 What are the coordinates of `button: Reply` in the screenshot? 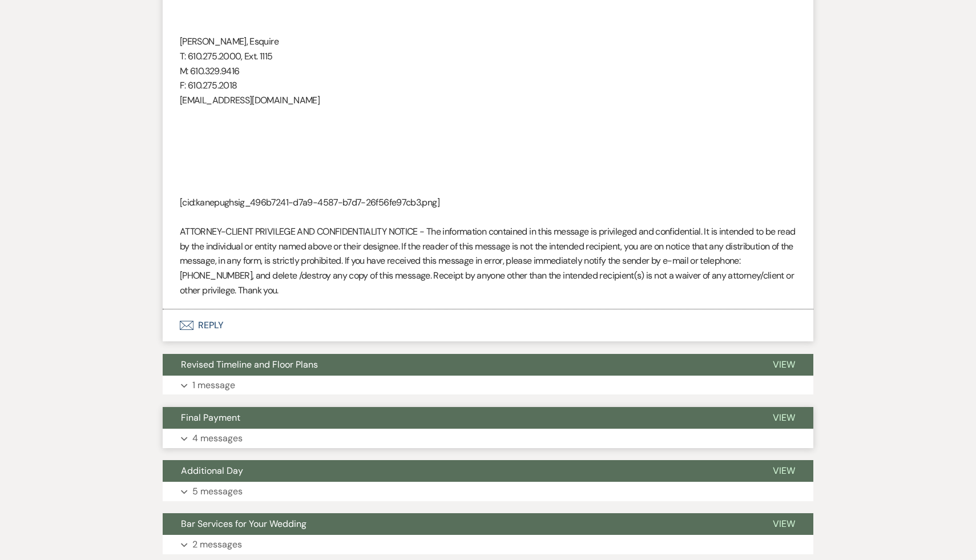 It's located at (488, 325).